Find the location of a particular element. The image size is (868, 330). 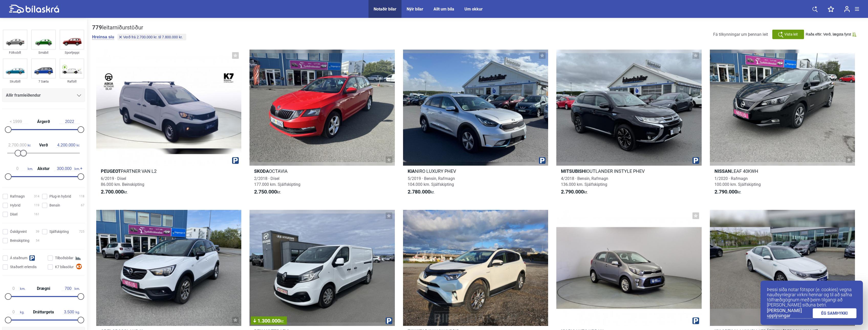

span: Rafmagn is located at coordinates (17, 196).